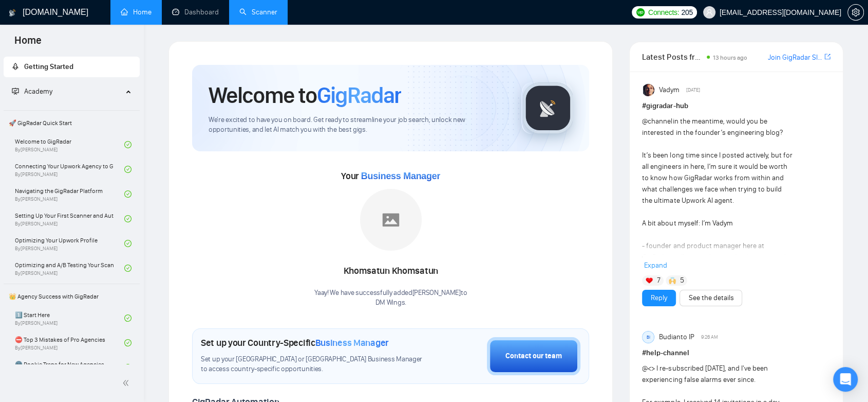 This screenshot has height=402, width=868. What do you see at coordinates (677, 337) in the screenshot?
I see `span: Budianto IP` at bounding box center [677, 337].